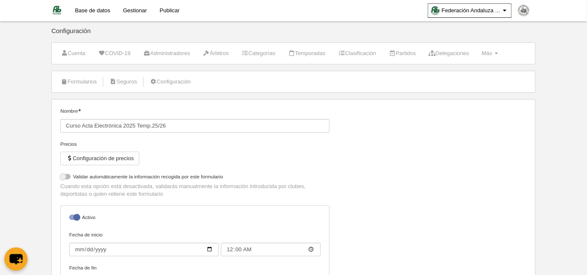  Describe the element at coordinates (100, 159) in the screenshot. I see `button: Configuración de precios` at that location.